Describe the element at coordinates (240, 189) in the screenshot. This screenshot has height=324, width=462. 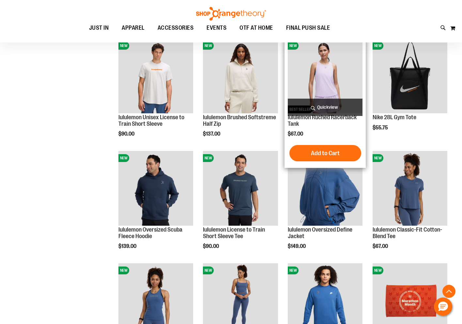
I see `a: lululemon License to Train Short Sleeve TeeNEW` at that location.